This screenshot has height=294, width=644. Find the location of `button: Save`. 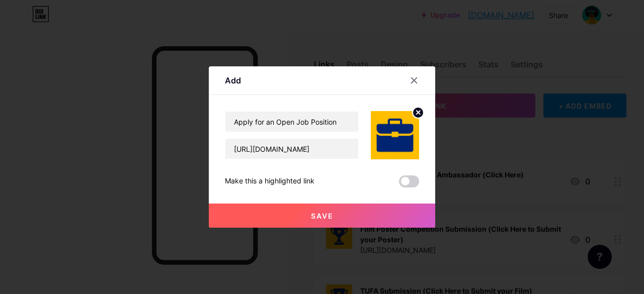

button: Save is located at coordinates (322, 215).